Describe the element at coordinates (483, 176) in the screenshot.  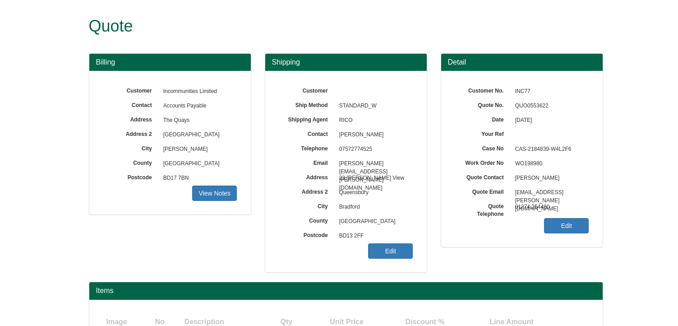
I see `label: Quote Contact` at that location.